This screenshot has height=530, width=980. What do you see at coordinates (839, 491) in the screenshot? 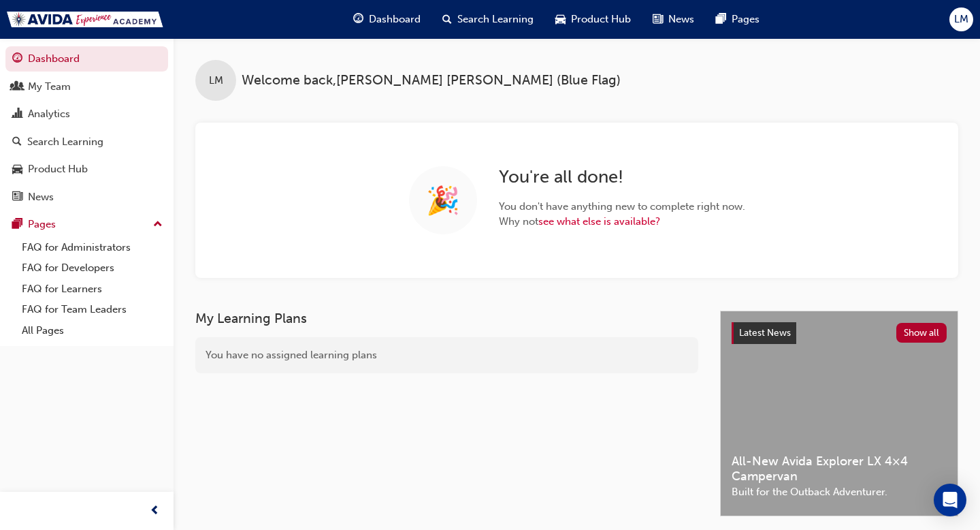
I see `span: Built for the Outback Adventurer.` at bounding box center [839, 491].